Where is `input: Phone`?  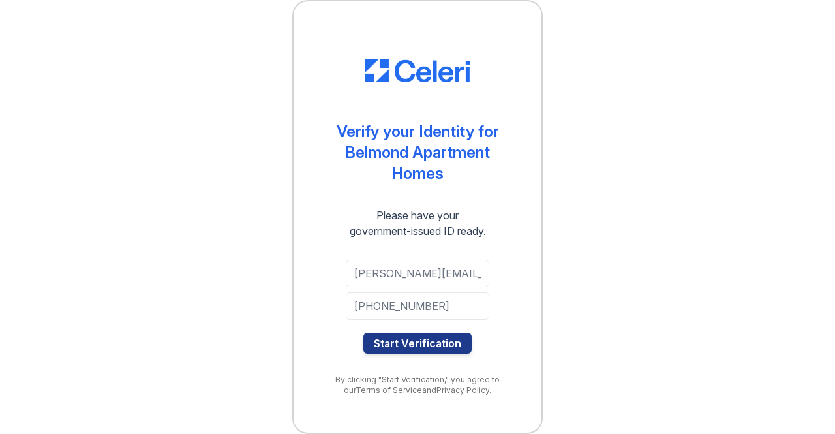 input: Phone is located at coordinates (417, 306).